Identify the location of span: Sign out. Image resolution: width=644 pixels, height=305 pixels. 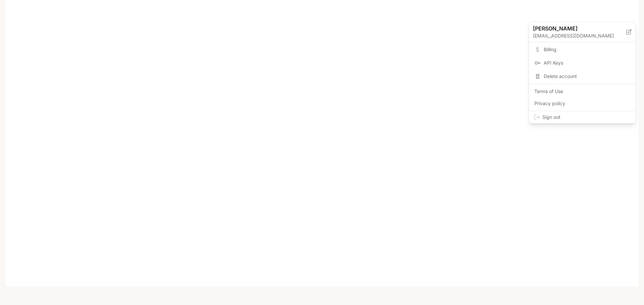
(586, 117).